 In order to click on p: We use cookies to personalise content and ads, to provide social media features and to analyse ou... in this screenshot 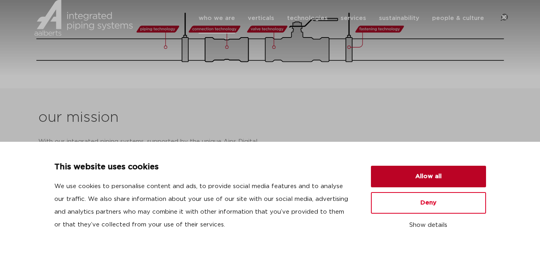, I will do `click(203, 206)`.